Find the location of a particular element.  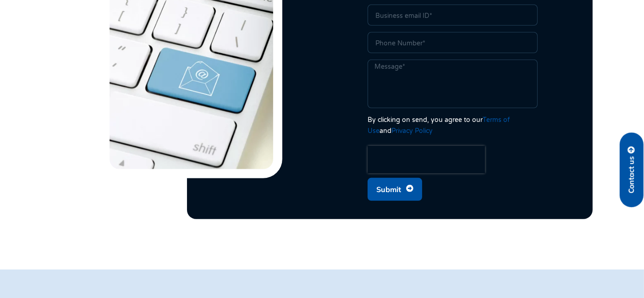

button: Submit is located at coordinates (395, 189).